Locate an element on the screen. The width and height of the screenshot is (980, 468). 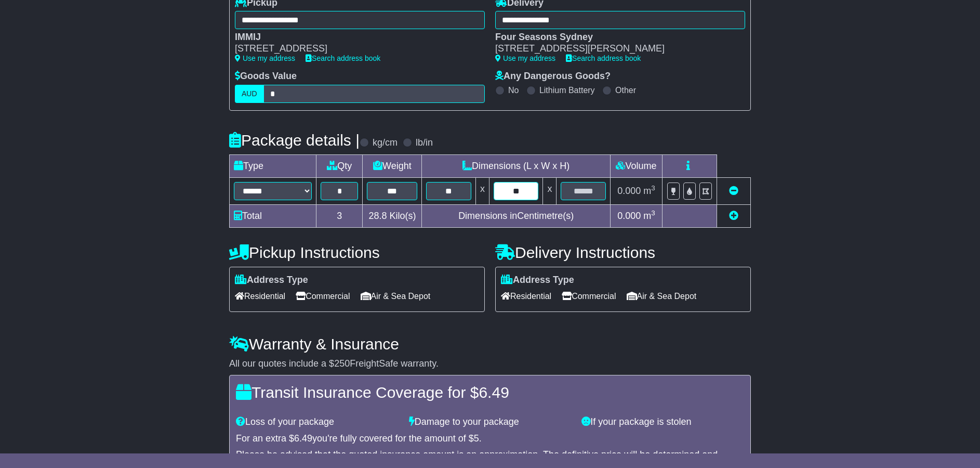
h4: Warranty & Insurance is located at coordinates (490, 344).